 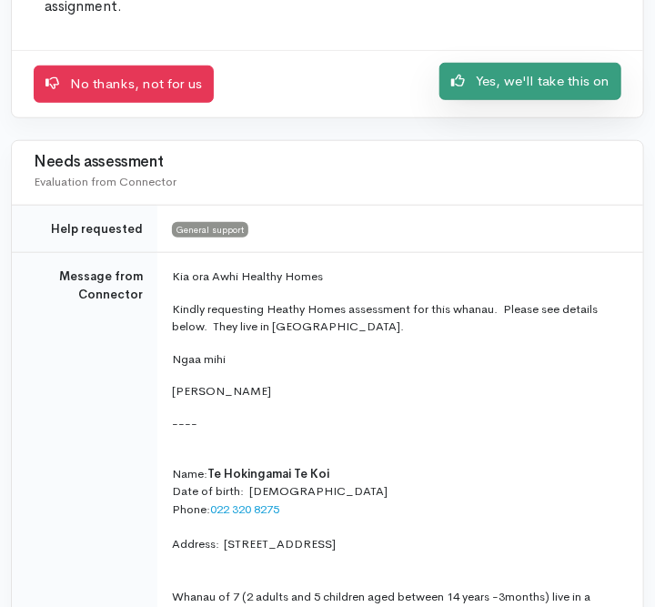 What do you see at coordinates (397, 359) in the screenshot?
I see `p: Ngaa mihi` at bounding box center [397, 359].